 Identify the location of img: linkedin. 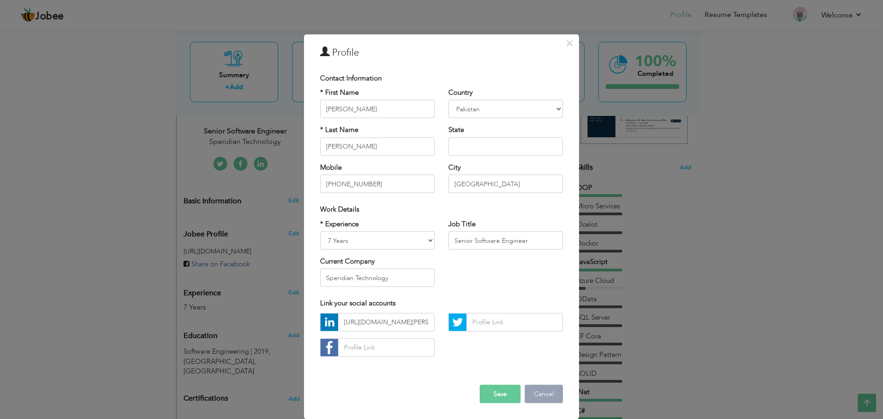
(329, 322).